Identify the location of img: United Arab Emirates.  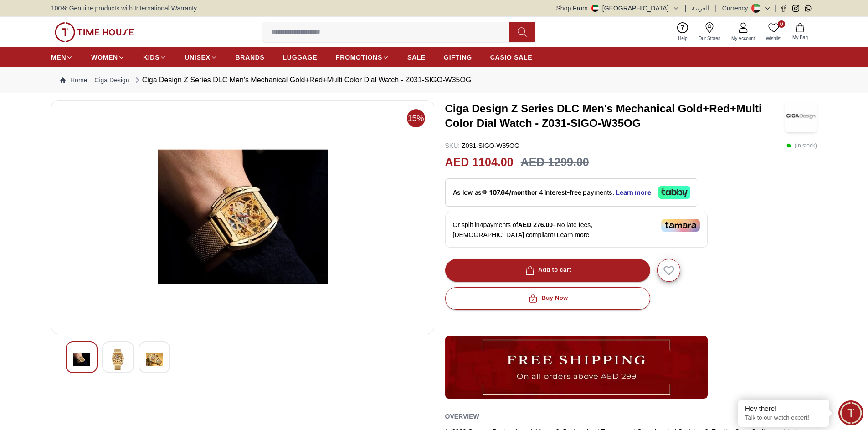
(595, 8).